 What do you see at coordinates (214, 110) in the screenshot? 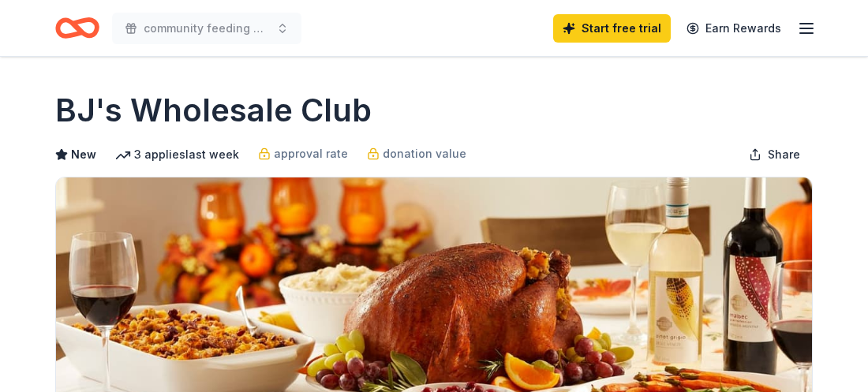
I see `h1: BJ's Wholesale Club` at bounding box center [214, 110].